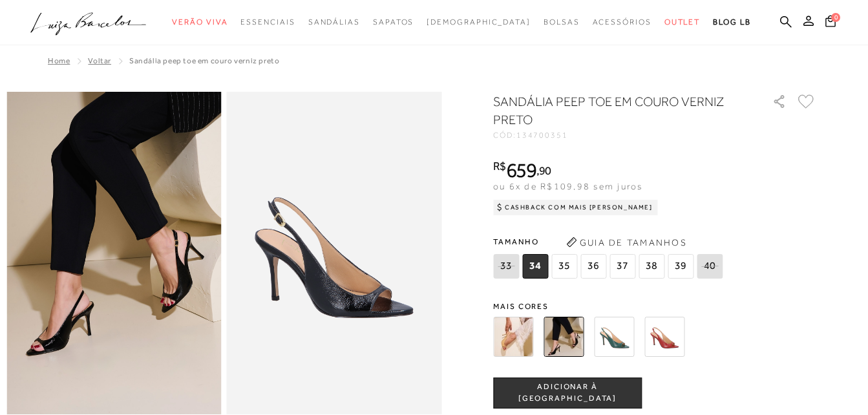 This screenshot has width=868, height=415. What do you see at coordinates (593, 266) in the screenshot?
I see `span: 36` at bounding box center [593, 266].